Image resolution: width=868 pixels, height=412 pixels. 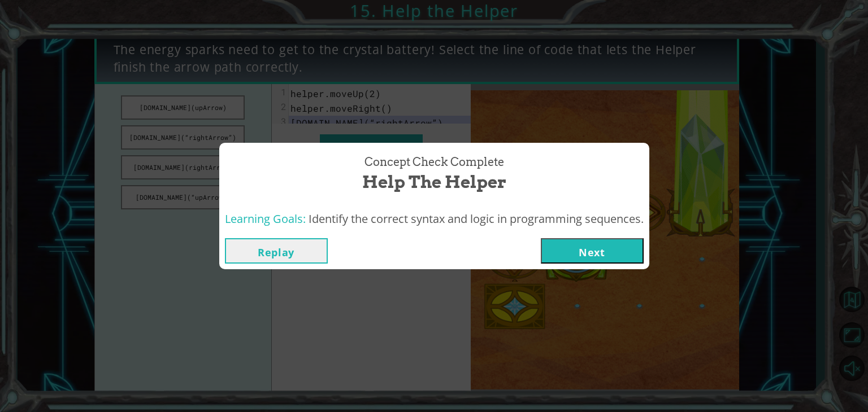 What do you see at coordinates (434, 182) in the screenshot?
I see `span: Help the Helper` at bounding box center [434, 182].